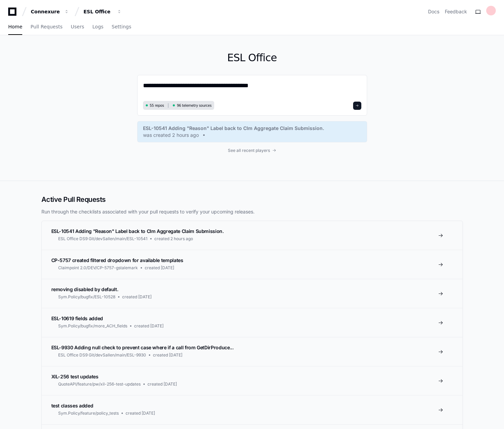 This screenshot has width=504, height=429. I want to click on h2: Active Pull Requests, so click(252, 200).